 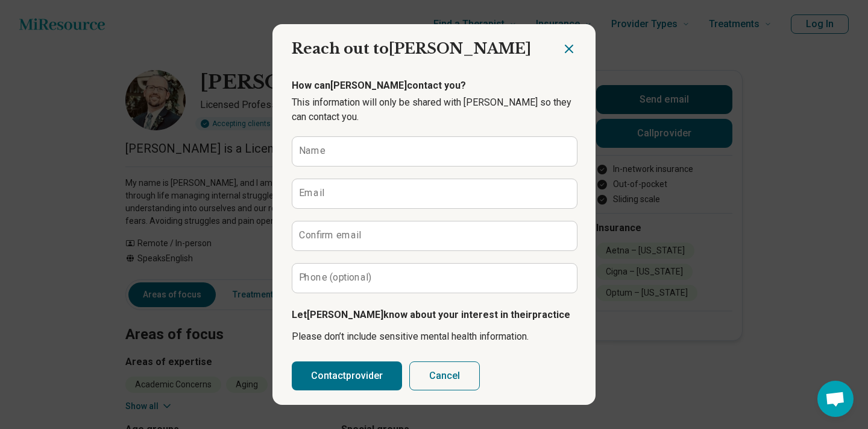 What do you see at coordinates (311, 193) in the screenshot?
I see `label: Email` at bounding box center [311, 193].